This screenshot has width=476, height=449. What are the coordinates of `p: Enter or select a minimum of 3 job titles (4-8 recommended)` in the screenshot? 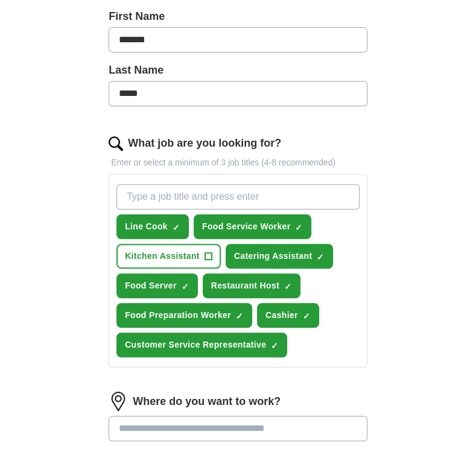 It's located at (238, 162).